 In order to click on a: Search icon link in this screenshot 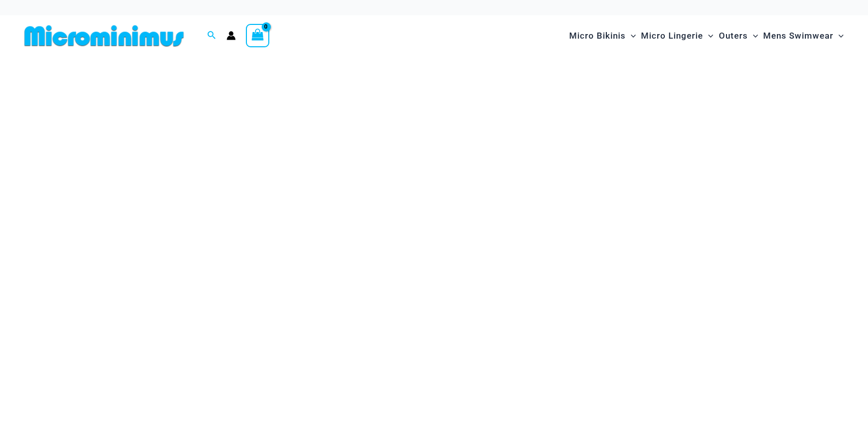, I will do `click(212, 36)`.